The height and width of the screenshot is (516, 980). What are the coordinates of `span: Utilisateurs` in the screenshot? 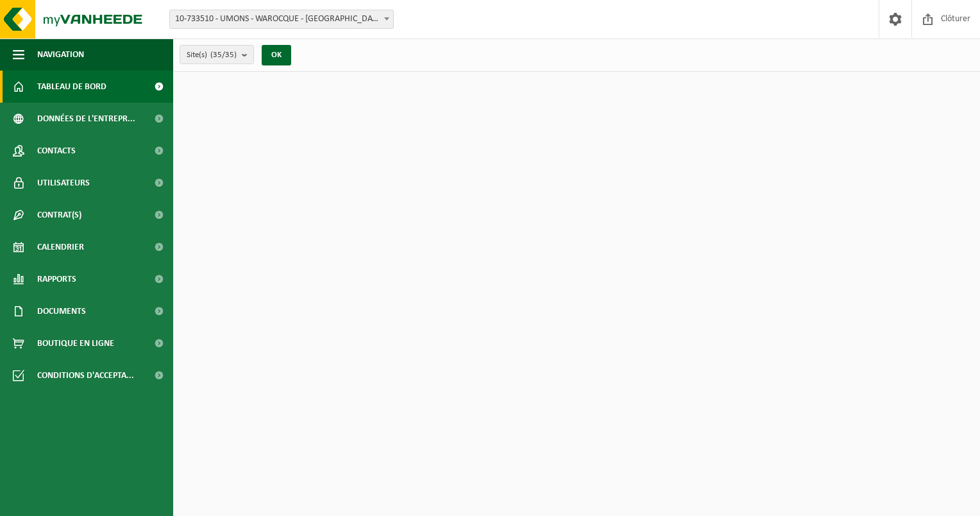 It's located at (63, 183).